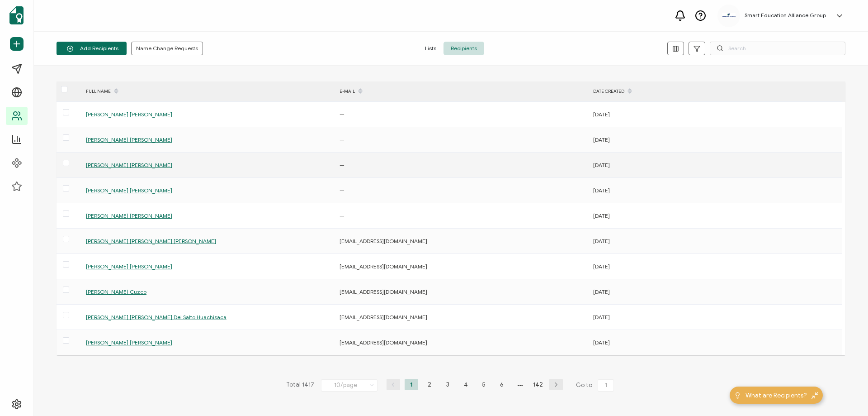 This screenshot has height=416, width=868. I want to click on input: Select, so click(349, 385).